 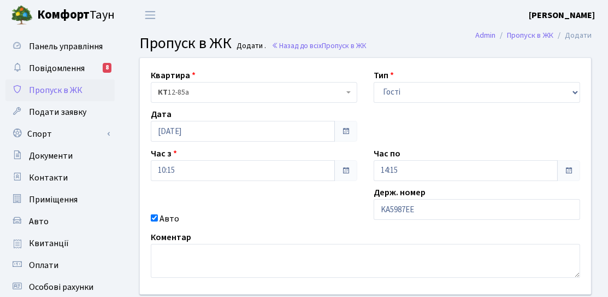 I want to click on input: AA0001AA, so click(x=477, y=209).